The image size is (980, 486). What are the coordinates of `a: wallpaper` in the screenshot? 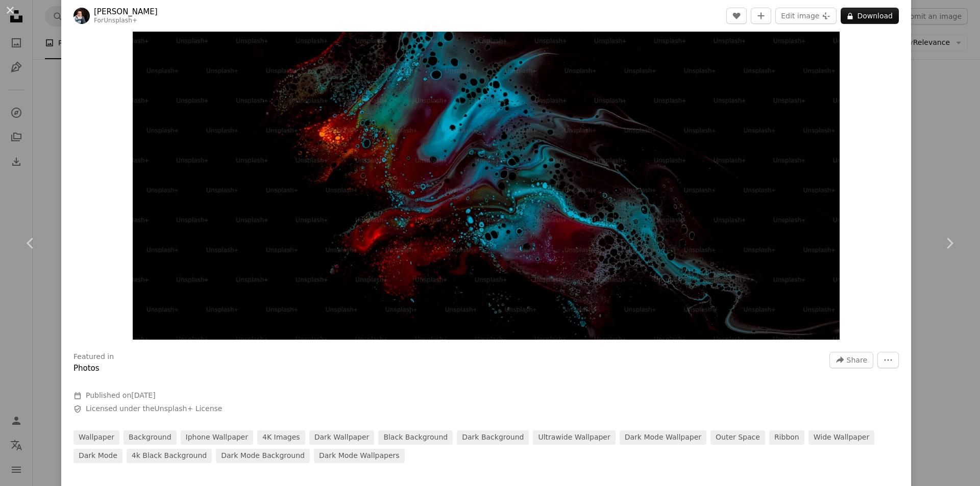 It's located at (96, 438).